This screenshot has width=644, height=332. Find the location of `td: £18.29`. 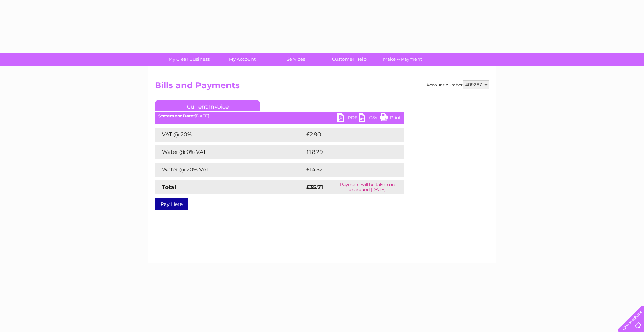

td: £18.29 is located at coordinates (347, 152).